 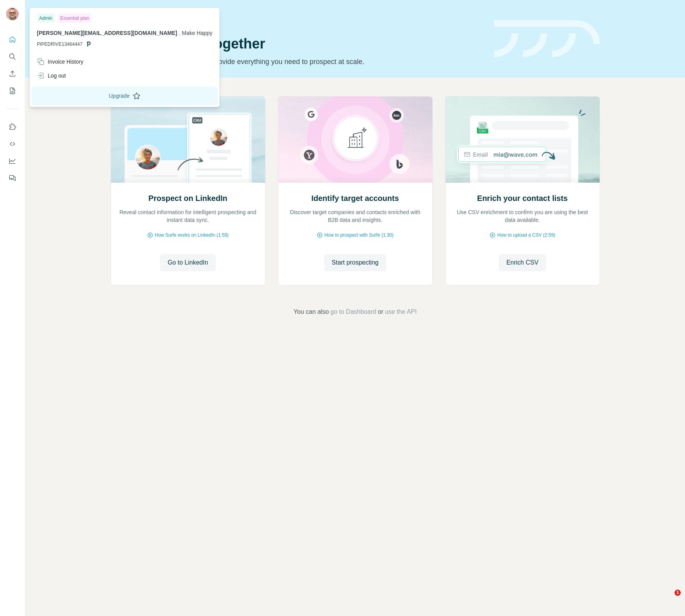 I want to click on span: How to prospect with Surfe (1:30), so click(x=359, y=235).